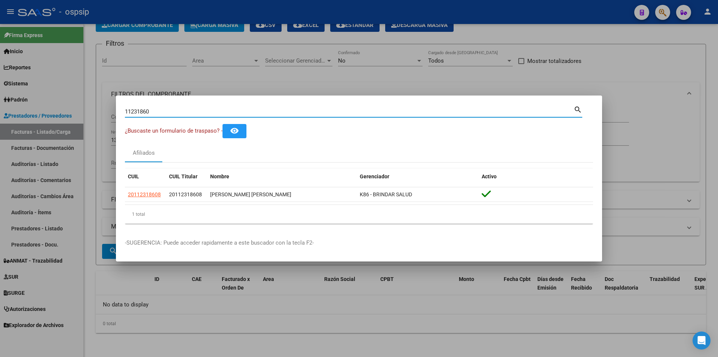 Image resolution: width=718 pixels, height=357 pixels. I want to click on datatable-header-cell: Nombre, so click(282, 176).